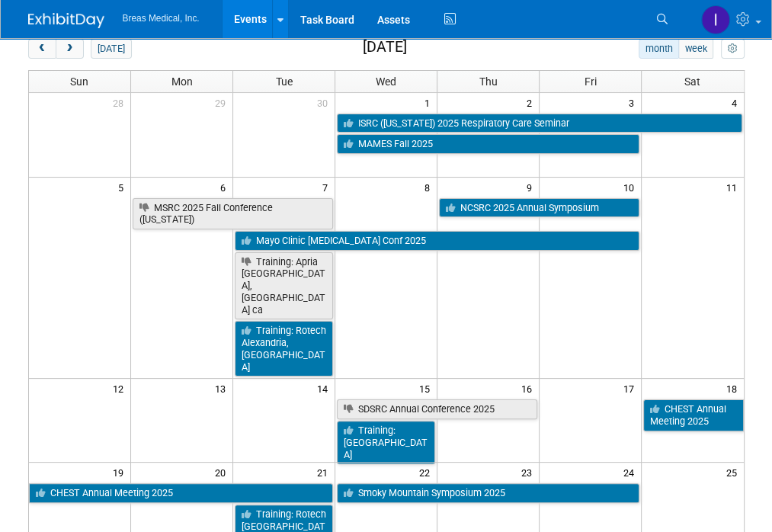  Describe the element at coordinates (696, 49) in the screenshot. I see `button: week` at that location.